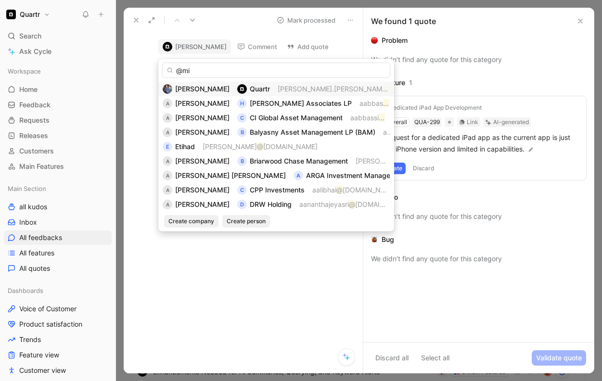  Describe the element at coordinates (277, 190) in the screenshot. I see `span: CPP Investments` at that location.